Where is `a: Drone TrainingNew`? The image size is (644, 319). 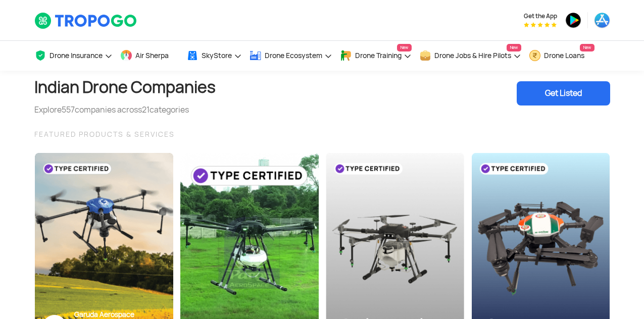 a: Drone TrainingNew is located at coordinates (376, 55).